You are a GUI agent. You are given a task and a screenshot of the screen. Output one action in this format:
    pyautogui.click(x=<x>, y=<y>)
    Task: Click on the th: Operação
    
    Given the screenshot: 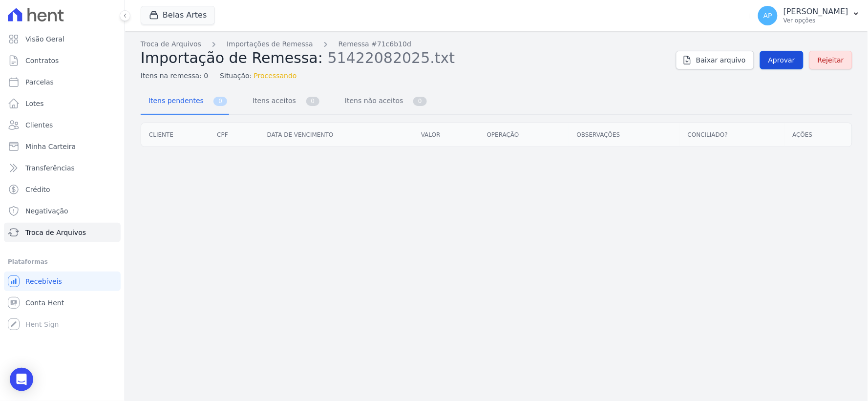 What is the action you would take?
    pyautogui.click(x=524, y=135)
    